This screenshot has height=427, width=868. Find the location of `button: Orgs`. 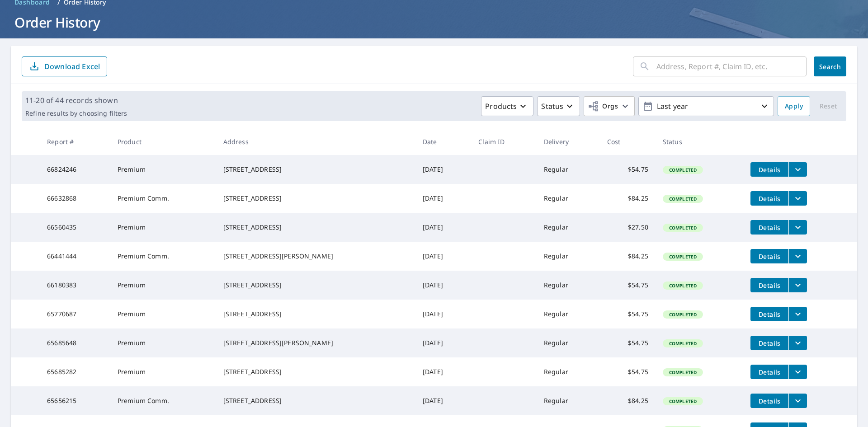

button: Orgs is located at coordinates (609, 106).